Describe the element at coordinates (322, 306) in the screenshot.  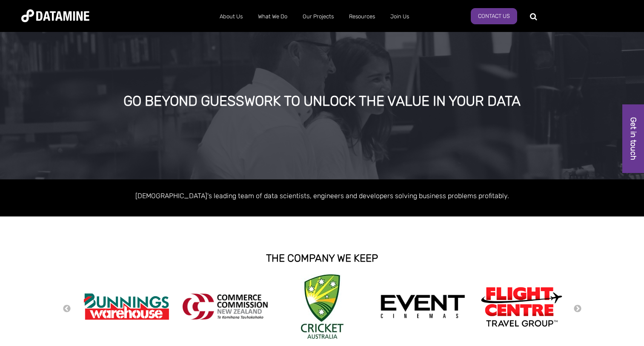
I see `img: Cricket Australia` at that location.